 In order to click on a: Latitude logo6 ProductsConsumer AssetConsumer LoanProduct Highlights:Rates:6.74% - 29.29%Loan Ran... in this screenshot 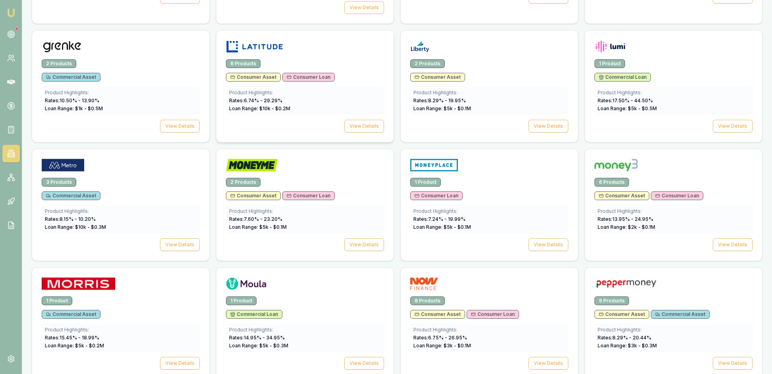, I will do `click(305, 86)`.